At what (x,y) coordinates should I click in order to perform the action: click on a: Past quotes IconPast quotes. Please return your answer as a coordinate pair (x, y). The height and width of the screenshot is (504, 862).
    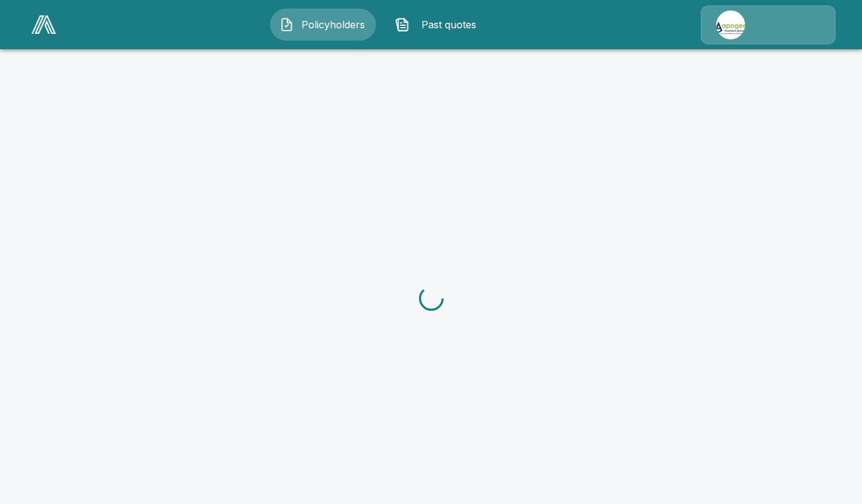
    Looking at the image, I should click on (439, 25).